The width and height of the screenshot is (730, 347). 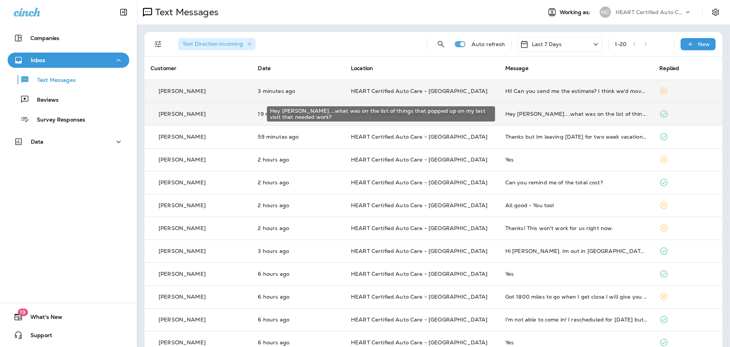 I want to click on p: Sep 22, 2025 02:04 PM, so click(x=298, y=228).